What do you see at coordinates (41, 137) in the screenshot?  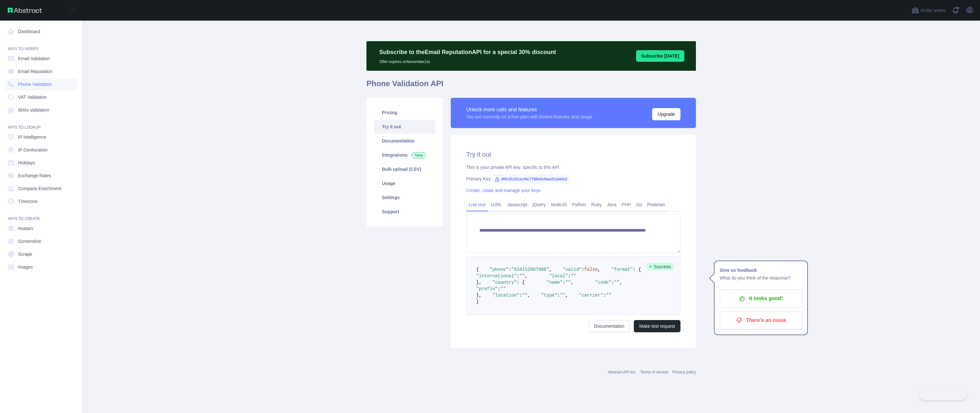 I see `a: IP Intelligence` at bounding box center [41, 137].